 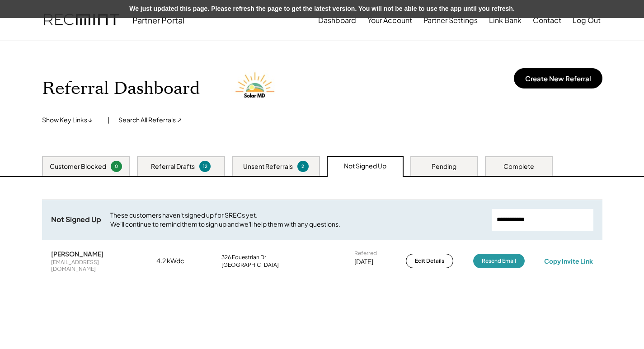 I want to click on div: Referral Drafts, so click(x=173, y=167).